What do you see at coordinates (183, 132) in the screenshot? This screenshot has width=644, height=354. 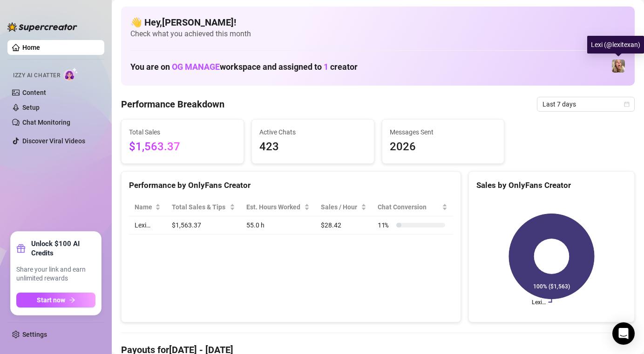 I see `span: Total Sales` at bounding box center [183, 132].